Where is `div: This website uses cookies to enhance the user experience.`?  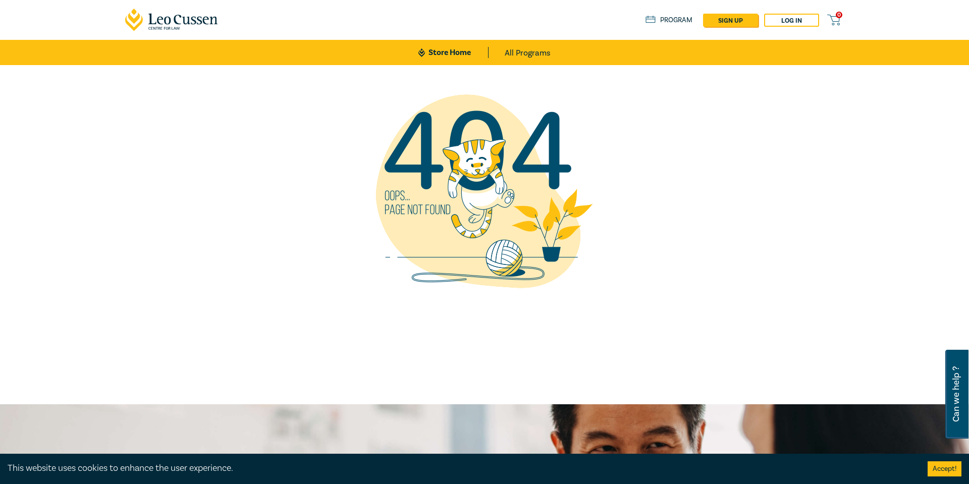
div: This website uses cookies to enhance the user experience. is located at coordinates (460, 468).